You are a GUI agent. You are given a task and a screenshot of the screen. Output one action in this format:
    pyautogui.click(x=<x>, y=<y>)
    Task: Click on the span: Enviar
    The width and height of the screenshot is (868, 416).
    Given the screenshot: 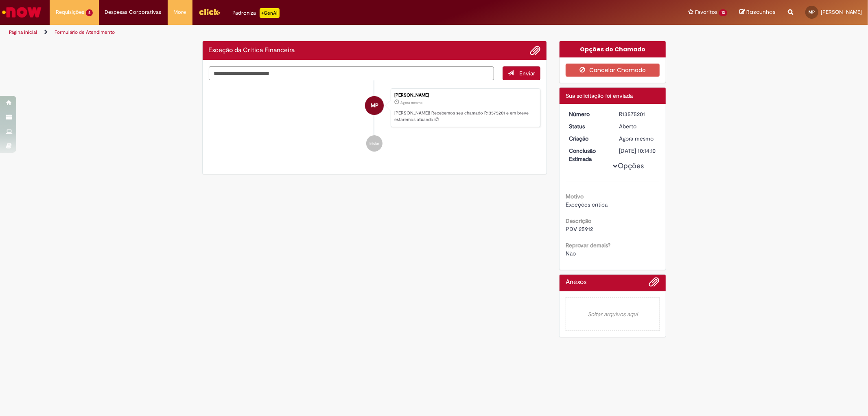 What is the action you would take?
    pyautogui.click(x=527, y=73)
    